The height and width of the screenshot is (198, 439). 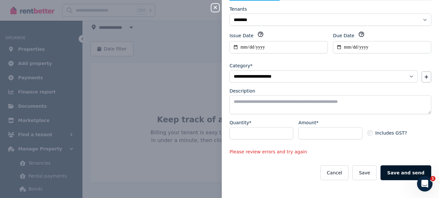 What do you see at coordinates (433, 179) in the screenshot?
I see `span: 1` at bounding box center [433, 179].